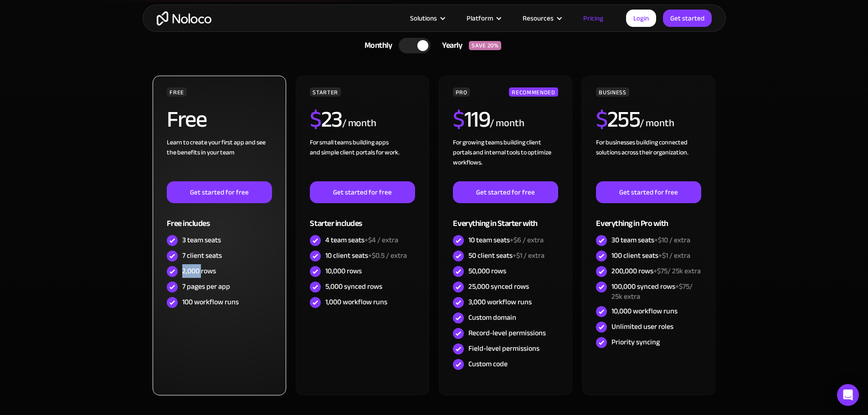 This screenshot has height=415, width=868. I want to click on h2: 119, so click(471, 119).